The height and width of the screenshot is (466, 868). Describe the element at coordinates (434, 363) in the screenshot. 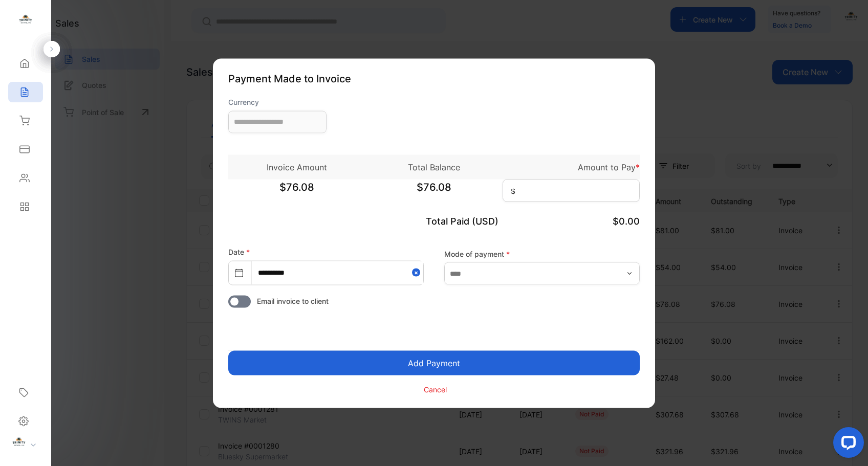

I see `button: Add Payment` at that location.